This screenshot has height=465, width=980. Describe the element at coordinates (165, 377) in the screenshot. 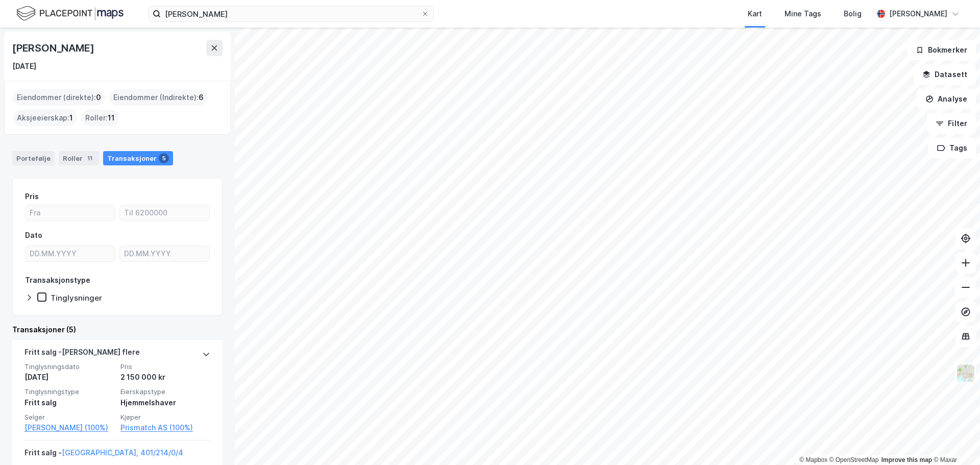

I see `div: 2 150 000 kr` at that location.